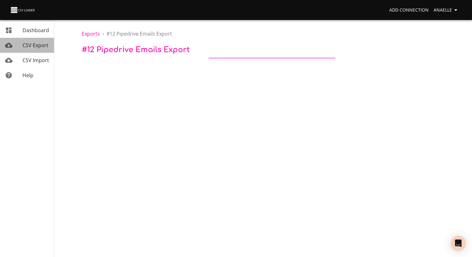 The width and height of the screenshot is (472, 257). I want to click on span: Exports, so click(91, 34).